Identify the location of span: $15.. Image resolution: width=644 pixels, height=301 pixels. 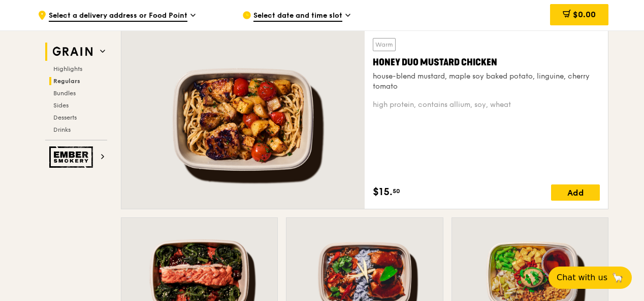
(383, 192).